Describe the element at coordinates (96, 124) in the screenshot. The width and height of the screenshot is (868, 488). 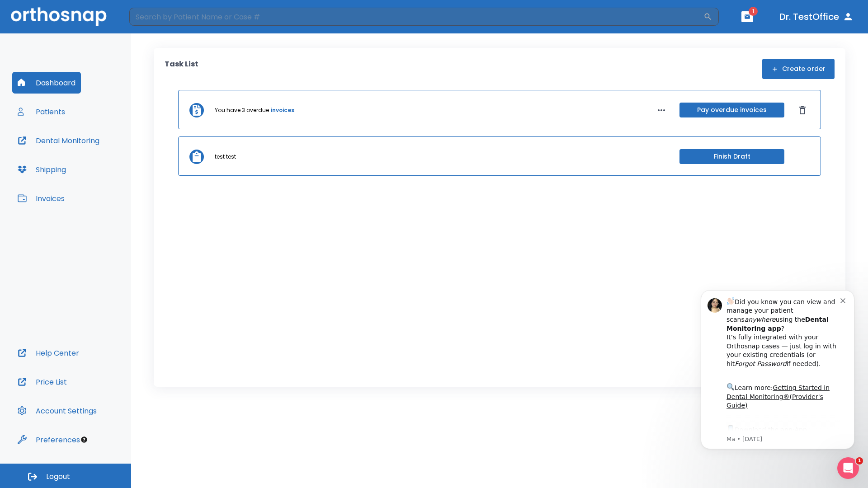
I see `div: Learn more: ​` at that location.